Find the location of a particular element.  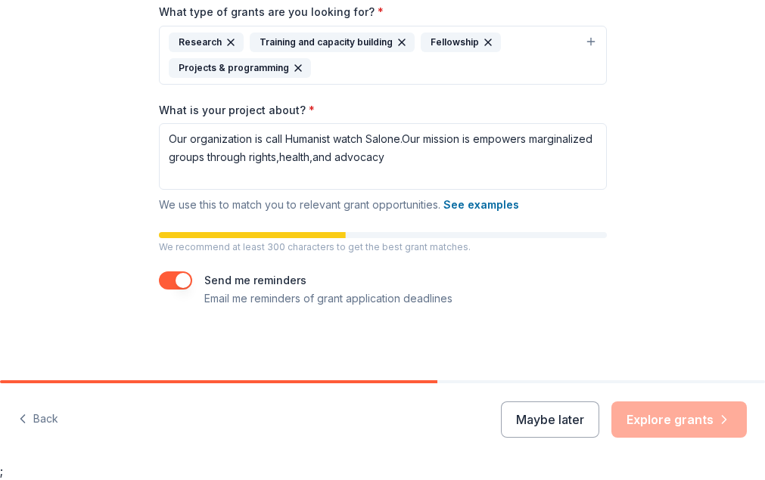

textarea: Our organization is call Humanist watch Salone.Our mission is empowers marginalized groups throug... is located at coordinates (383, 157).